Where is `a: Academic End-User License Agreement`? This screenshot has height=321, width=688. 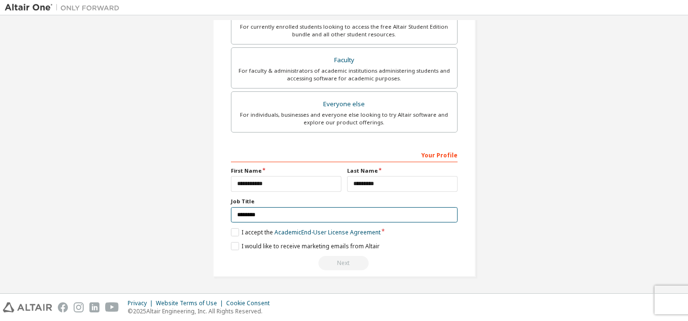 a: Academic End-User License Agreement is located at coordinates (328, 232).